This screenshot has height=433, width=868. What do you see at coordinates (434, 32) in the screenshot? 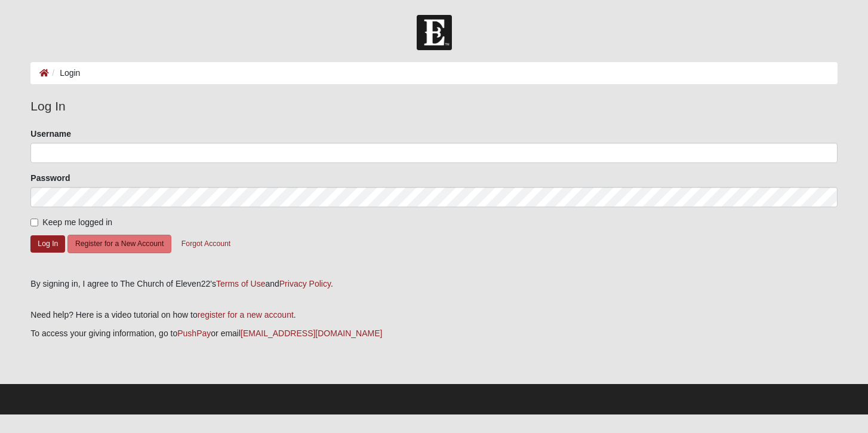
I see `img: Church of Eleven22 Logo` at bounding box center [434, 32].